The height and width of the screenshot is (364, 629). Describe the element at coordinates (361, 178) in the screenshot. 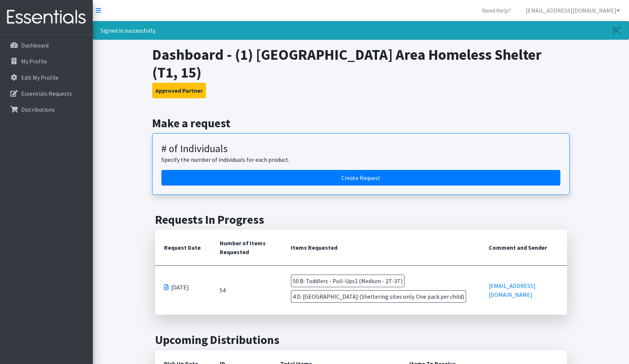

I see `a: Create a request by number of individuals` at that location.